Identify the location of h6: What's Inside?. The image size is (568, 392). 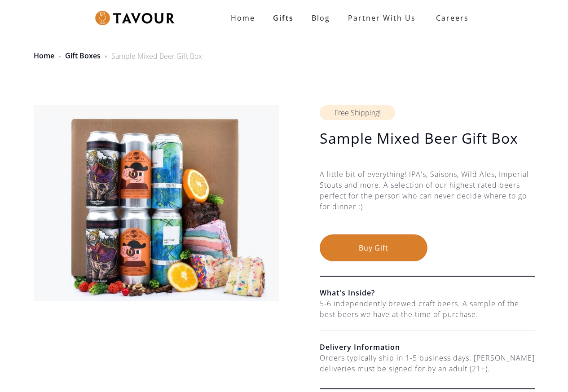
(428, 292).